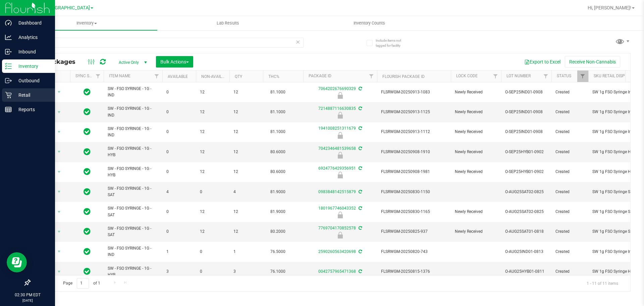  Describe the element at coordinates (179, 251) in the screenshot. I see `span: 1` at that location.